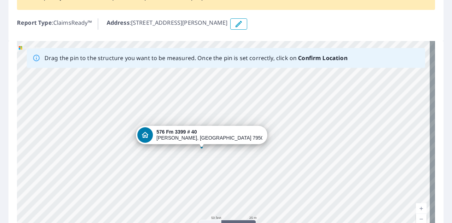  Describe the element at coordinates (118, 23) in the screenshot. I see `b: Address` at that location.